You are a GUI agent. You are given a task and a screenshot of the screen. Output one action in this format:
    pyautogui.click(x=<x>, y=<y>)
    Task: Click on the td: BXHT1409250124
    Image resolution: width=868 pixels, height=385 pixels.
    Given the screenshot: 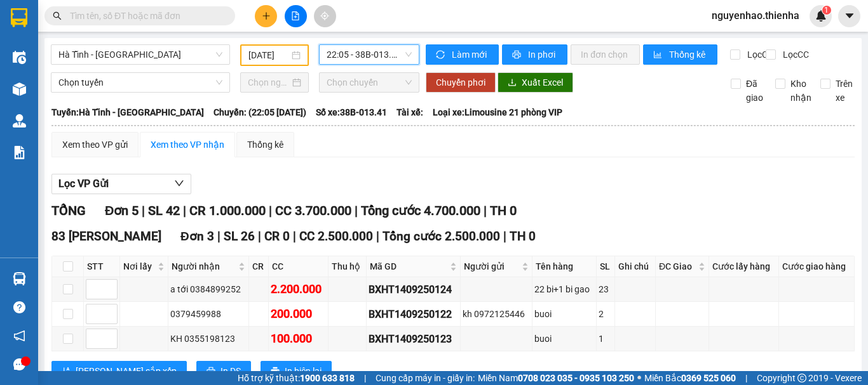 What is the action you would take?
    pyautogui.click(x=413, y=289)
    